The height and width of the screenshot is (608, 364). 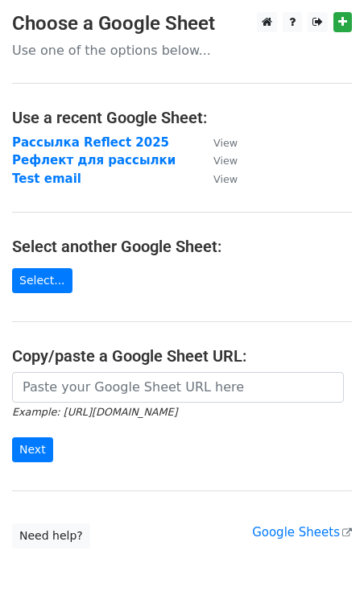 What do you see at coordinates (90, 143) in the screenshot?
I see `strong: Рассылка Reflect 2025` at bounding box center [90, 143].